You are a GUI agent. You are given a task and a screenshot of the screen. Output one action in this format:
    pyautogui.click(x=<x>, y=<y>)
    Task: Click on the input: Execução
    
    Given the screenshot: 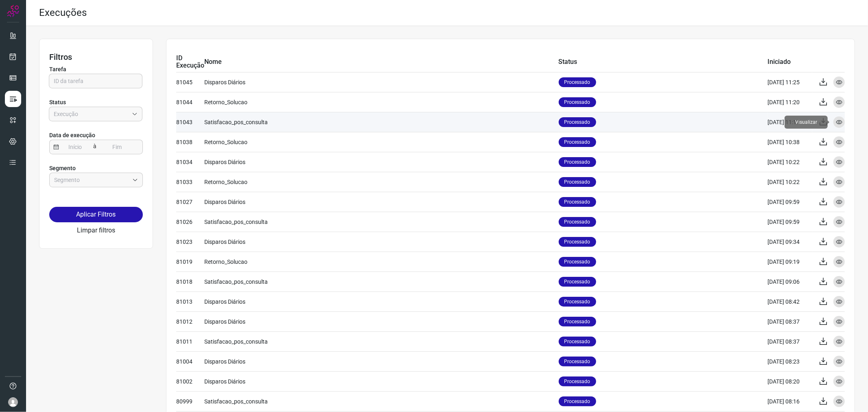 What is the action you would take?
    pyautogui.click(x=91, y=114)
    